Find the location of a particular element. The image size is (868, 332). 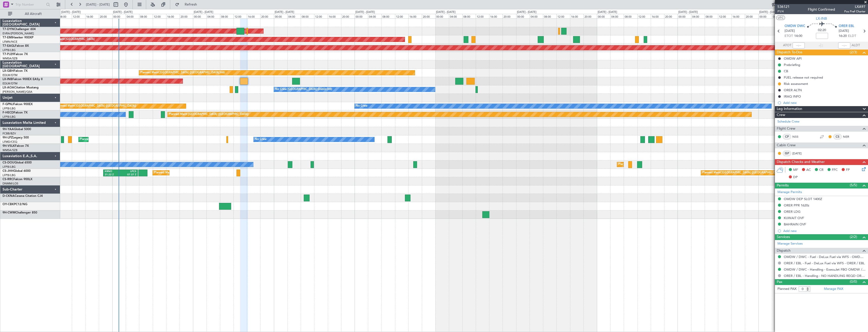

span: All Aircraft is located at coordinates (33, 14).